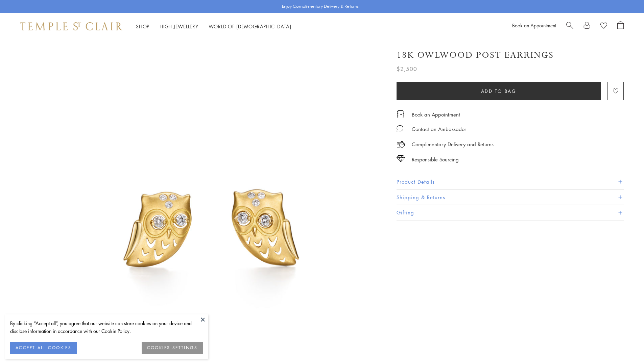 The width and height of the screenshot is (644, 364). Describe the element at coordinates (320, 7) in the screenshot. I see `p: Enjoy Complimentary Delivery & Returns` at that location.